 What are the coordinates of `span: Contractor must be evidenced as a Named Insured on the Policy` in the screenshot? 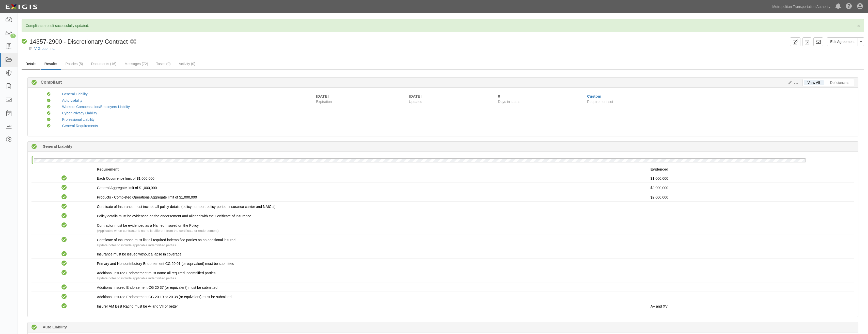 It's located at (148, 226).